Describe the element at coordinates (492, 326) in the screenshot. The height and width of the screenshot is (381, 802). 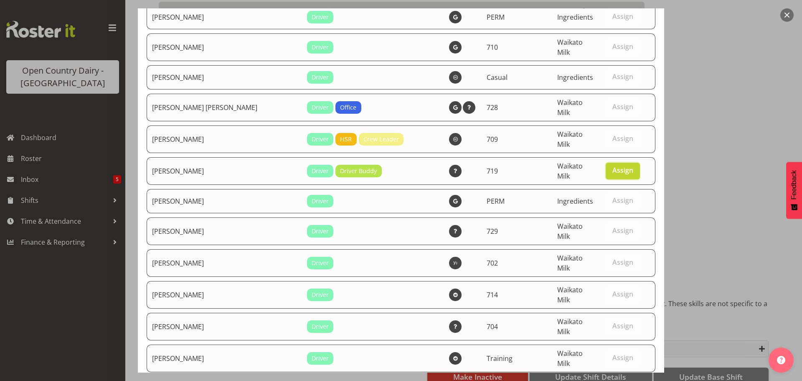
I see `span: 704` at that location.